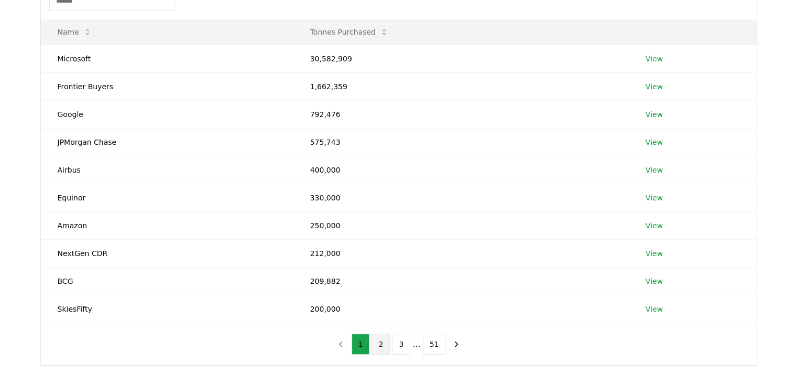 This screenshot has height=383, width=797. Describe the element at coordinates (74, 32) in the screenshot. I see `button: Name` at that location.